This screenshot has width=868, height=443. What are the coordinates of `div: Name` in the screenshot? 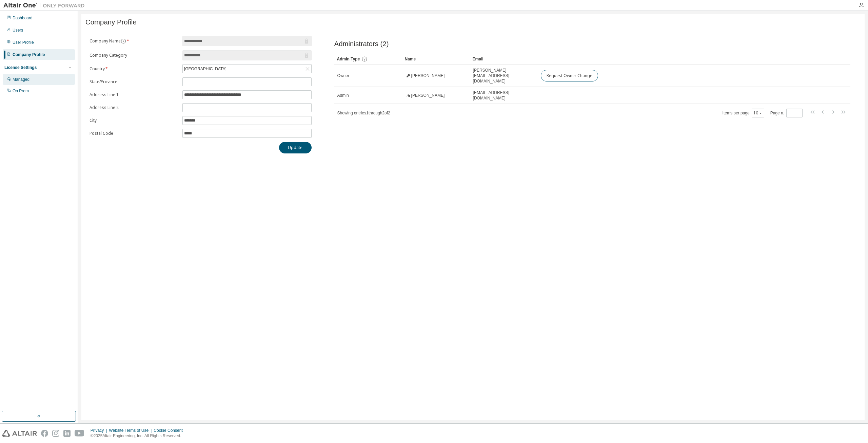 It's located at (436, 59).